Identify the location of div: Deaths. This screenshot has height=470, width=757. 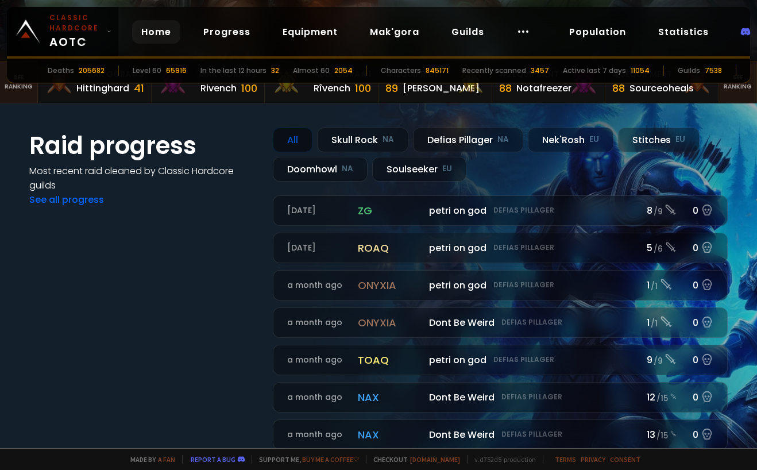
(61, 71).